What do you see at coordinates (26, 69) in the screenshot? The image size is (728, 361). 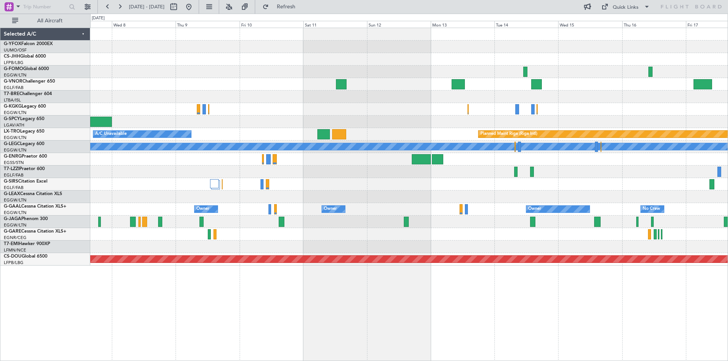 I see `a: G-FOMOGlobal 6000` at bounding box center [26, 69].